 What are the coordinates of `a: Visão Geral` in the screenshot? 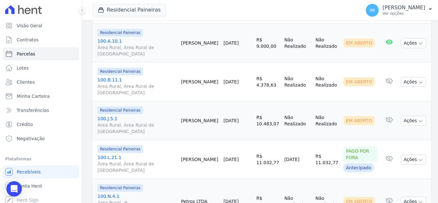 It's located at (41, 26).